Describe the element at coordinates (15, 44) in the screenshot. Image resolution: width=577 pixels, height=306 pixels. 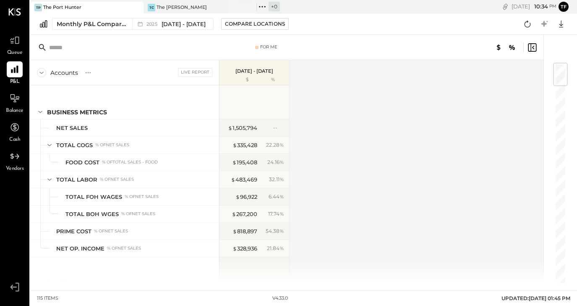
I see `a: Queue` at that location.